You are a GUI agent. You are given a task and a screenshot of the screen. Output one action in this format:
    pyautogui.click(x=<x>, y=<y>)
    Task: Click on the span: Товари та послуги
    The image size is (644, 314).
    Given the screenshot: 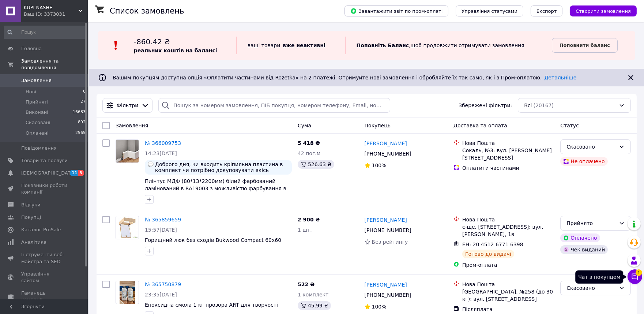 What is the action you would take?
    pyautogui.click(x=44, y=161)
    